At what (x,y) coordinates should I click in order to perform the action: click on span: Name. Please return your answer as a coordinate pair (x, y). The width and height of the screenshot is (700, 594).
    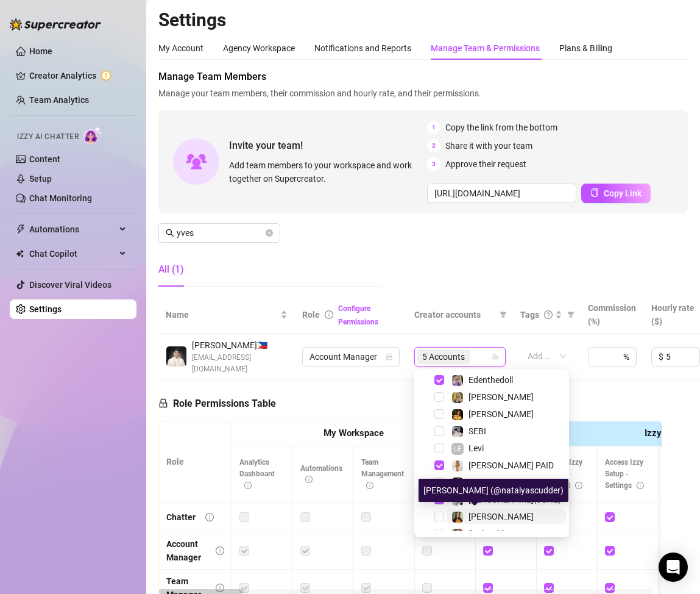
    Looking at the image, I should click on (222, 314).